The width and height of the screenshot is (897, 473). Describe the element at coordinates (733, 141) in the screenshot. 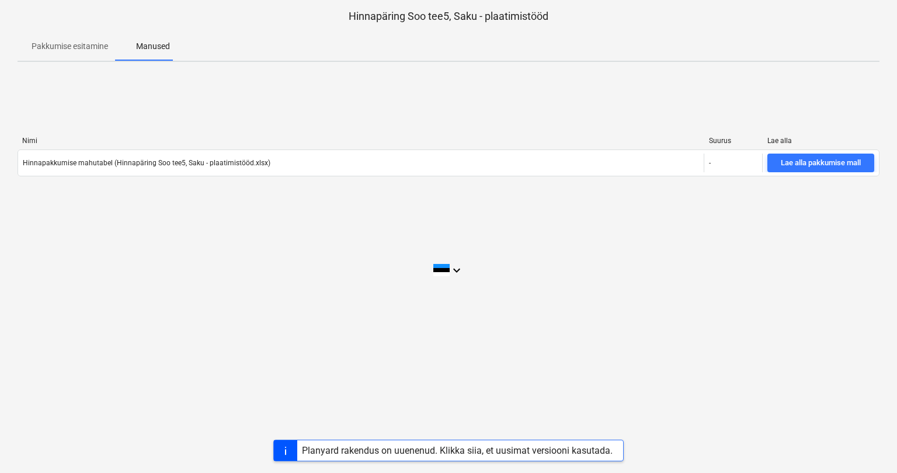

I see `div: Suurus` at that location.